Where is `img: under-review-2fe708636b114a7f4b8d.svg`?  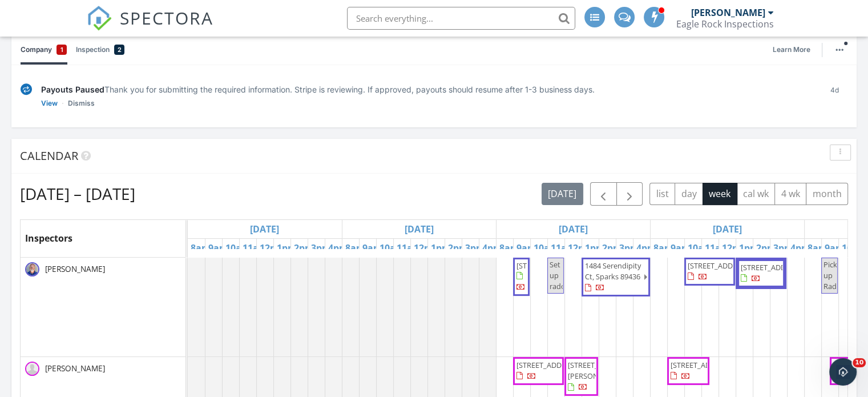
img: under-review-2fe708636b114a7f4b8d.svg is located at coordinates (26, 89).